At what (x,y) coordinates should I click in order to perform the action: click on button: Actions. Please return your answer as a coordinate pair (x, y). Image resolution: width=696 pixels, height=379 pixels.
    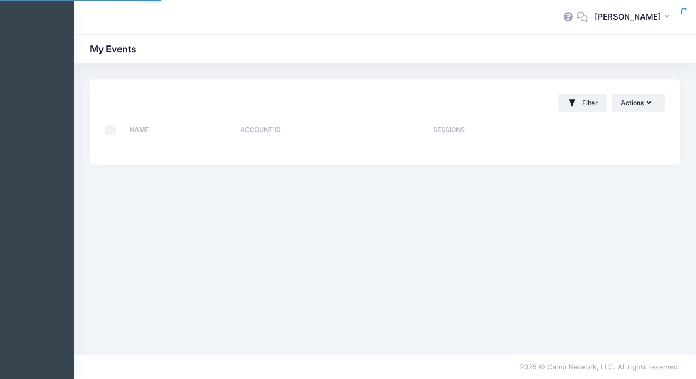
    Looking at the image, I should click on (638, 103).